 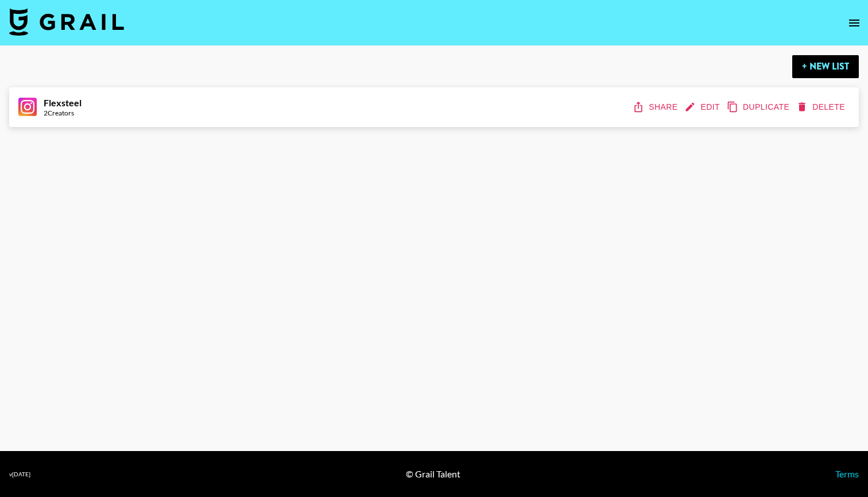 I want to click on img: Grail Talent, so click(x=67, y=22).